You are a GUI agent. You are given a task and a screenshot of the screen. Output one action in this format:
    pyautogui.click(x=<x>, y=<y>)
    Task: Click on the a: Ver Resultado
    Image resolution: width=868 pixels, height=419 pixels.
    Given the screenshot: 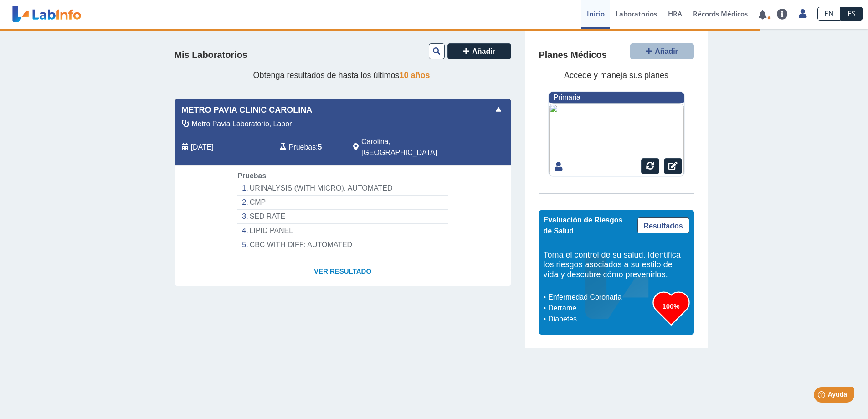 What is the action you would take?
    pyautogui.click(x=343, y=272)
    